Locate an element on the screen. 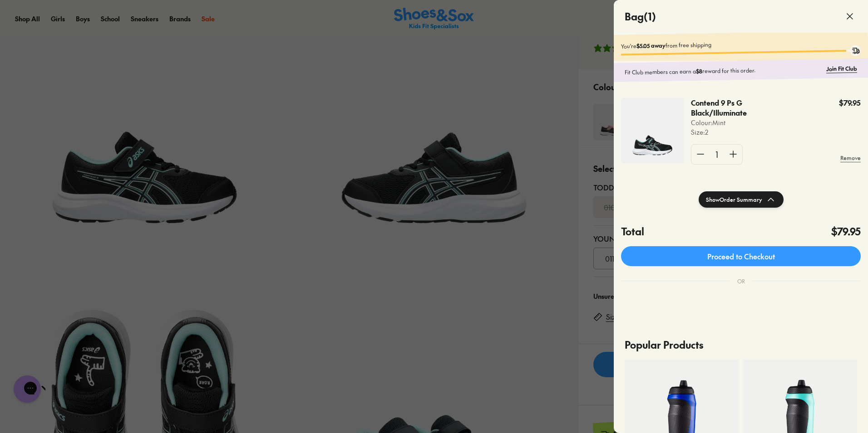 This screenshot has width=868, height=433. h4: $79.95 is located at coordinates (846, 231).